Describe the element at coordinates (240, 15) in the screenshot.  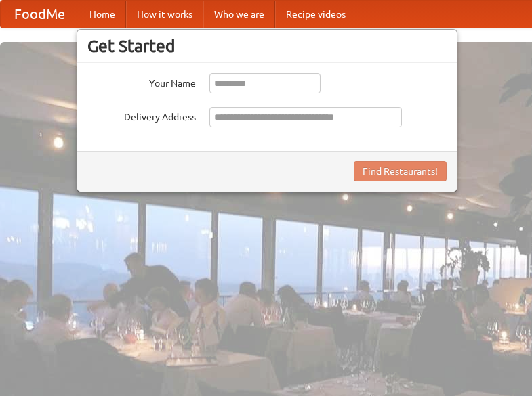
I see `a: Who we are` at that location.